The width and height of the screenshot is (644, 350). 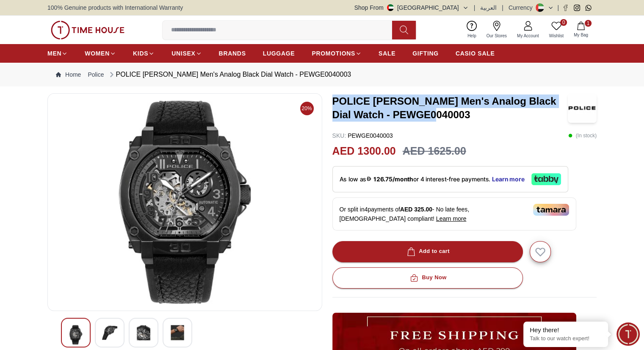 I want to click on div: Chat Widget, so click(x=628, y=334).